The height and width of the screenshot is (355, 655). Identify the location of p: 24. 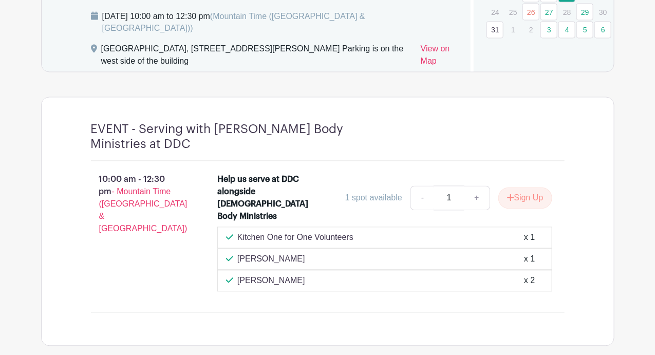
(495, 12).